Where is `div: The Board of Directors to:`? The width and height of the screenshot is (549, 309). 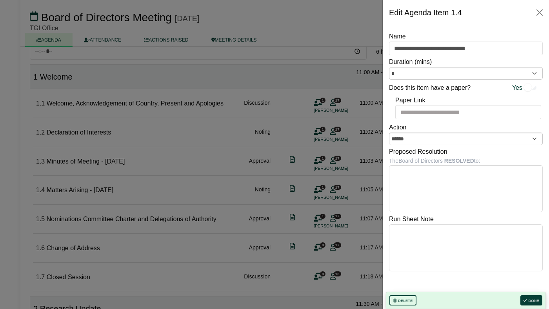 div: The Board of Directors to: is located at coordinates (465, 161).